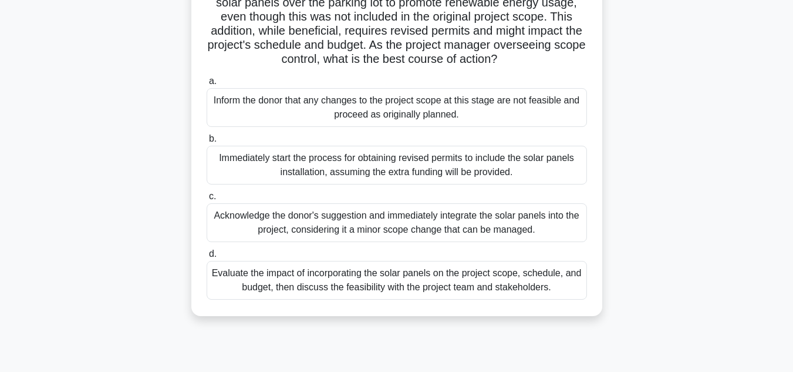 The image size is (793, 372). Describe the element at coordinates (213, 253) in the screenshot. I see `span: d.` at that location.